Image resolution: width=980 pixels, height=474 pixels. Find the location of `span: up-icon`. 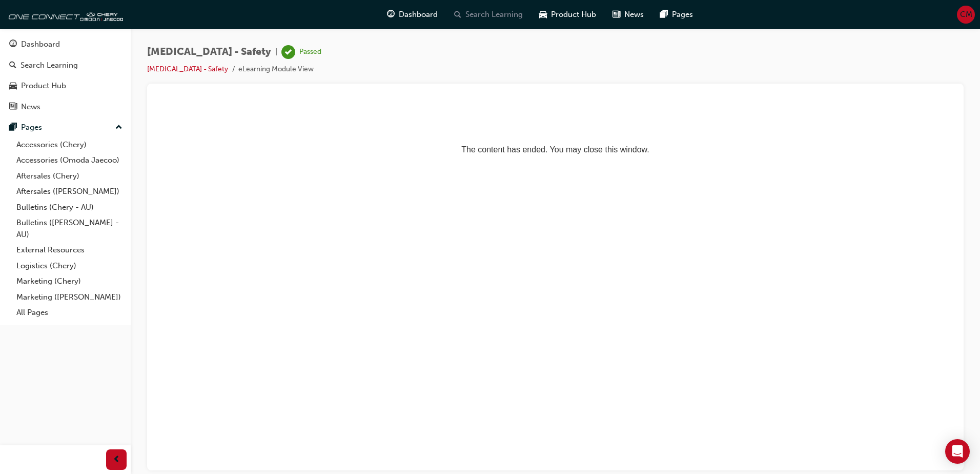

span: up-icon is located at coordinates (119, 128).